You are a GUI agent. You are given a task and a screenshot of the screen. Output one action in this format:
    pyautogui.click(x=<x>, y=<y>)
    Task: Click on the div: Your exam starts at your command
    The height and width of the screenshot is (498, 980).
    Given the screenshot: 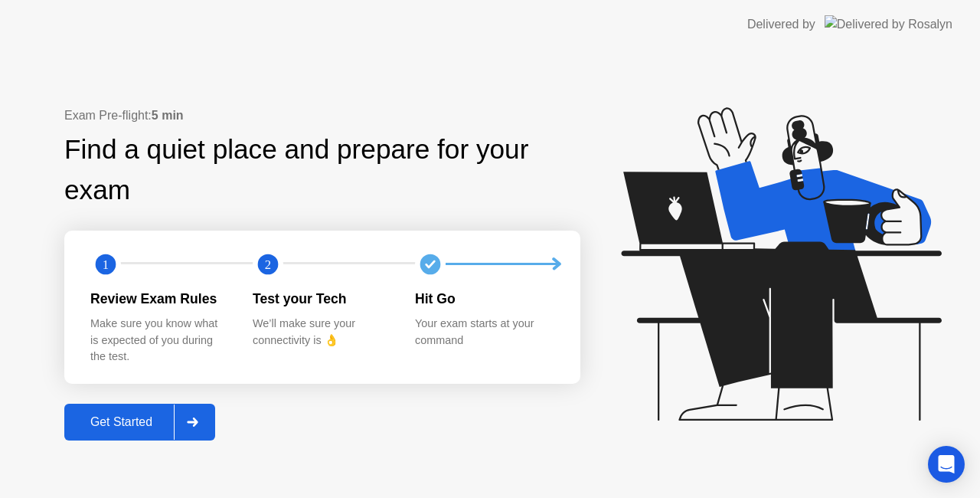 What is the action you would take?
    pyautogui.click(x=484, y=332)
    